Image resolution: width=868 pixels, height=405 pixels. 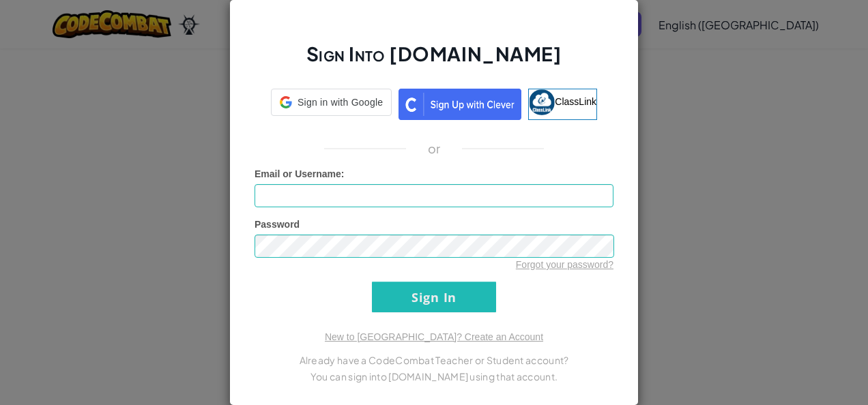 What do you see at coordinates (434, 297) in the screenshot?
I see `input: Sign In` at bounding box center [434, 297].